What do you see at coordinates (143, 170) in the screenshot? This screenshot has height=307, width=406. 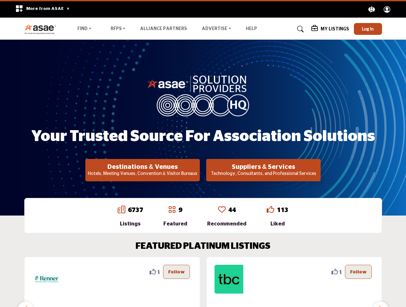 I see `button: Destinations & Venues Hotels, Meeting Venues, Convention & Visitor Bureaus` at bounding box center [143, 170].